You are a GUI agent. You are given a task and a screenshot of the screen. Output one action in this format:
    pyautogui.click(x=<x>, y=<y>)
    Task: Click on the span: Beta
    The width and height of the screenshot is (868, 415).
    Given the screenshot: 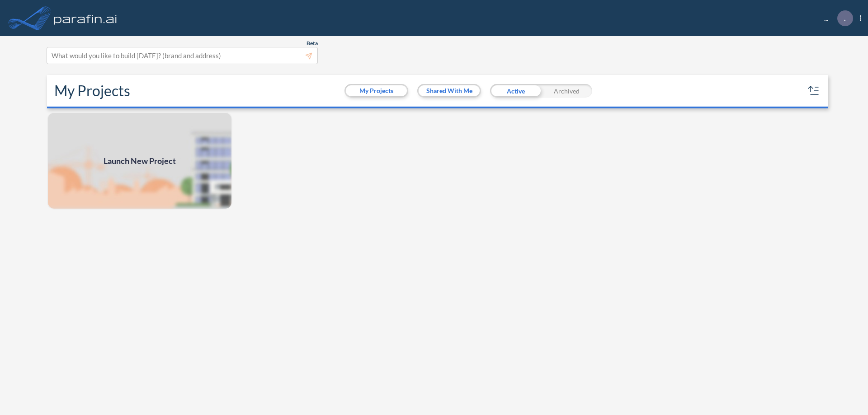 What is the action you would take?
    pyautogui.click(x=312, y=43)
    